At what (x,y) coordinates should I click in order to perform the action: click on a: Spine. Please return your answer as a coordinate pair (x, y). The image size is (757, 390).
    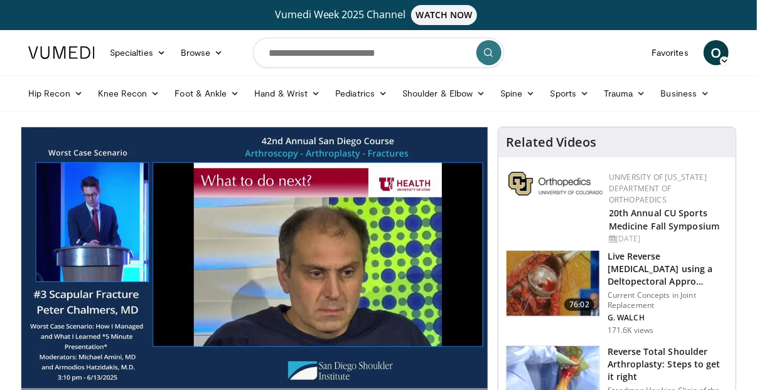
    Looking at the image, I should click on (517, 93).